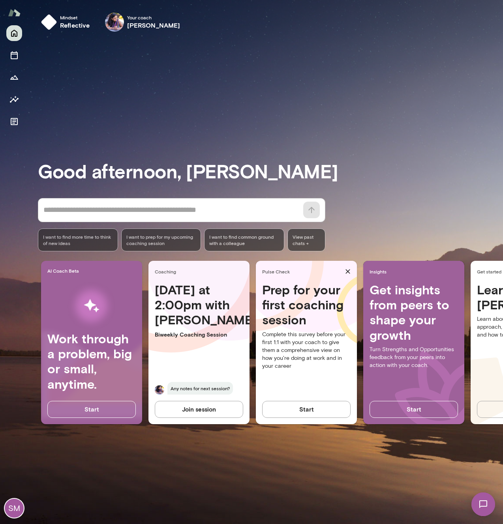  I want to click on h4: Get insights from peers to shape your growth, so click(414, 313).